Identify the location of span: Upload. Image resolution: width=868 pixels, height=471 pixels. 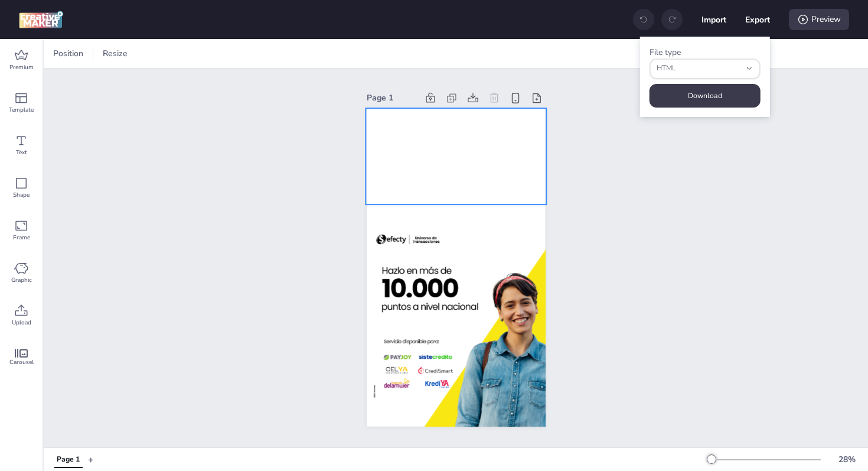
(21, 323).